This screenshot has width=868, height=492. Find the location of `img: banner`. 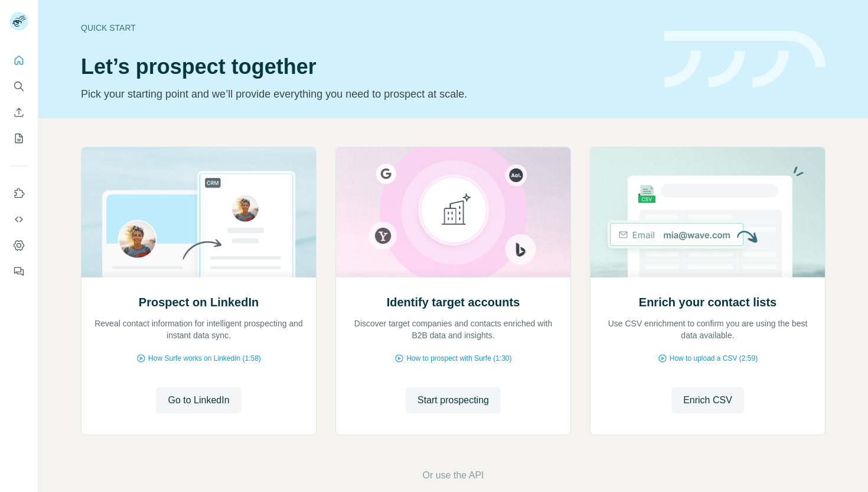

img: banner is located at coordinates (745, 59).